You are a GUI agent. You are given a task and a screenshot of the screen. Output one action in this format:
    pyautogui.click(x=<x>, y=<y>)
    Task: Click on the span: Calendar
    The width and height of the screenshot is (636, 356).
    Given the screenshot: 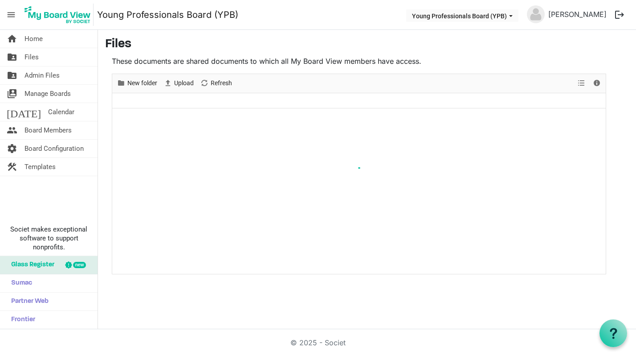 What is the action you would take?
    pyautogui.click(x=61, y=112)
    